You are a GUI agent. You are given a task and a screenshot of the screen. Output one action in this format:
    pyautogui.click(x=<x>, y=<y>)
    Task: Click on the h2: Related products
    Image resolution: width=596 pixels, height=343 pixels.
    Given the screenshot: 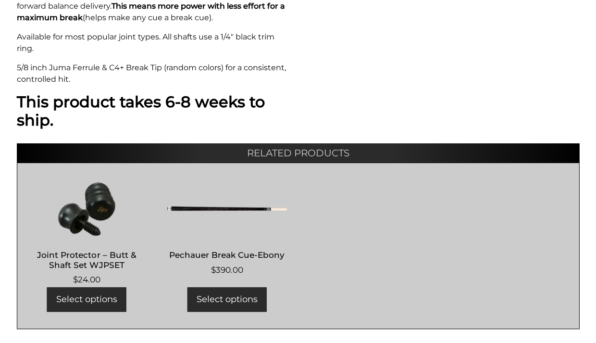 What is the action you would take?
    pyautogui.click(x=298, y=153)
    